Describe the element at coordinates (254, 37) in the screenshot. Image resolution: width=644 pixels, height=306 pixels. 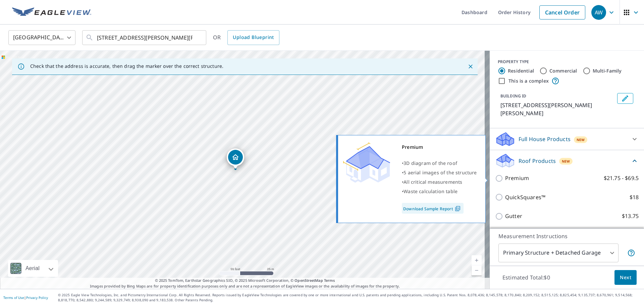
I see `a: Upload Blueprint` at that location.